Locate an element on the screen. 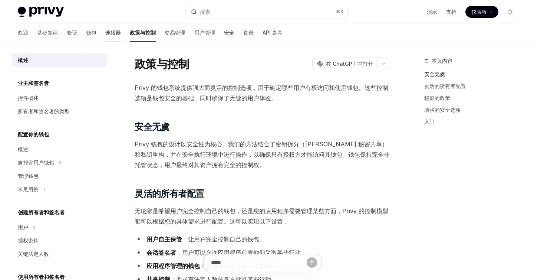 The image size is (534, 280). font: 会话签名者 is located at coordinates (161, 252).